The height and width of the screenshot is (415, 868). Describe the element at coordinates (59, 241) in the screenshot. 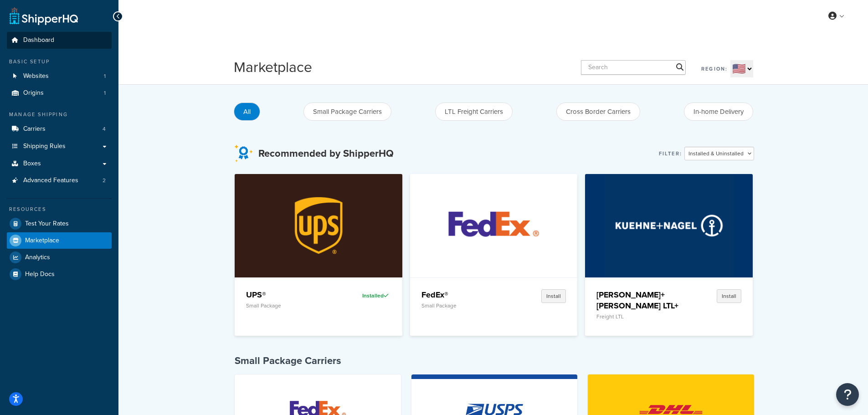

I see `a: Marketplace` at that location.